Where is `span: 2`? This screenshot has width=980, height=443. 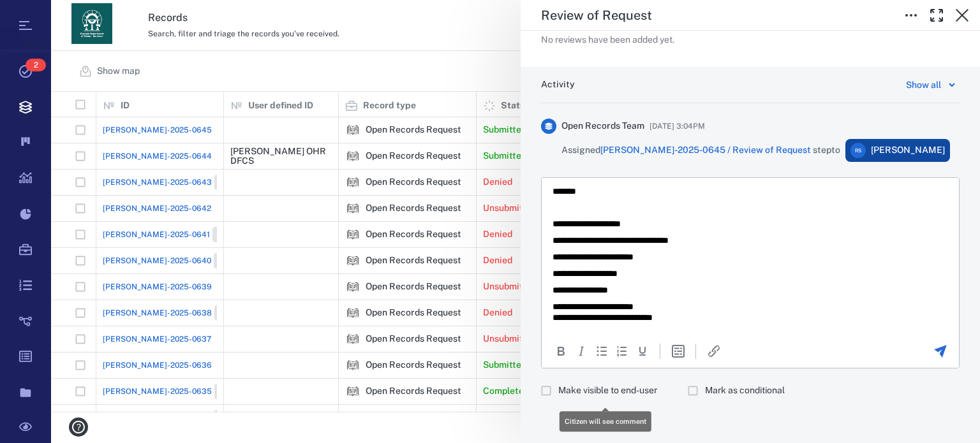 span: 2 is located at coordinates (36, 65).